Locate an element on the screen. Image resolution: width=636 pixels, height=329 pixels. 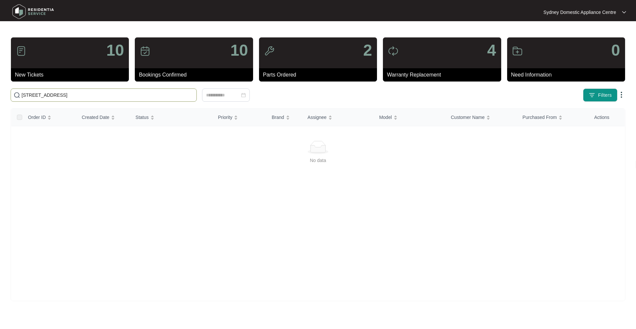
div: No data is located at coordinates (318, 160).